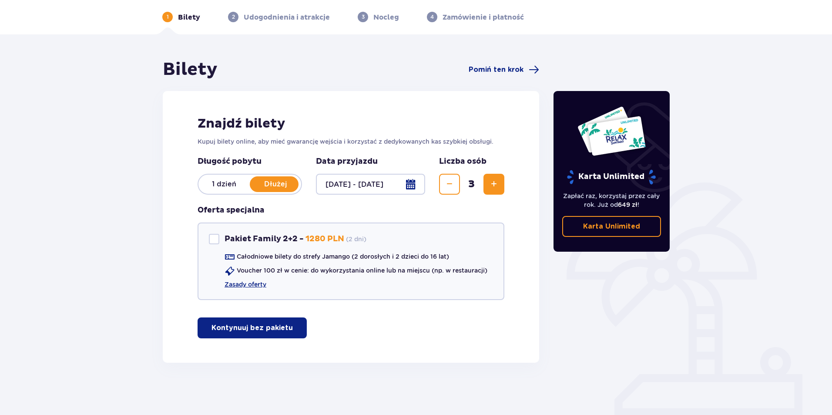  What do you see at coordinates (356, 239) in the screenshot?
I see `p: ( 2 dni )` at bounding box center [356, 239].